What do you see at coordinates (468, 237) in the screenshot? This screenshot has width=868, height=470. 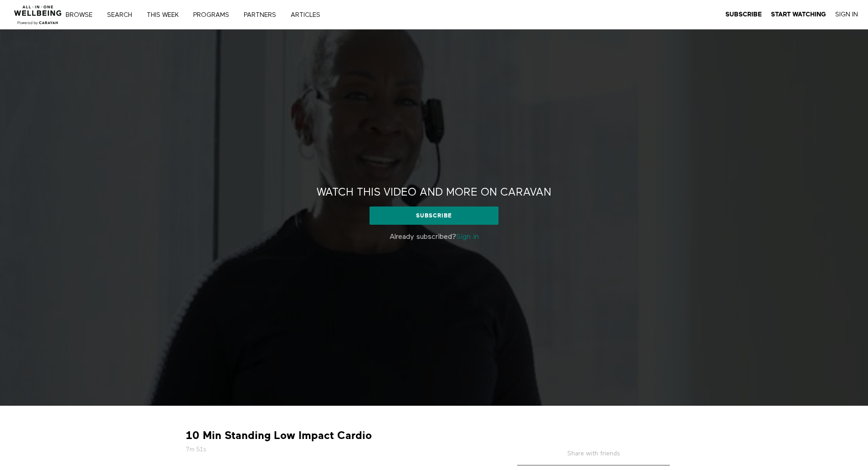 I see `a: Sign in` at bounding box center [468, 237].